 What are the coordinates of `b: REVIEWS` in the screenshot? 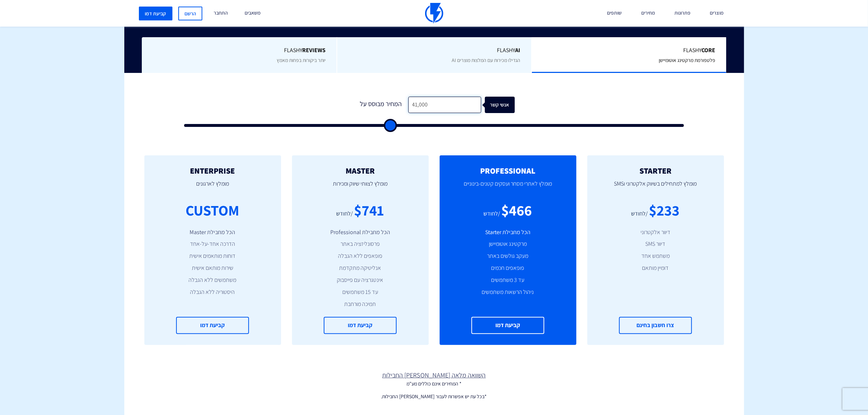 It's located at (314, 50).